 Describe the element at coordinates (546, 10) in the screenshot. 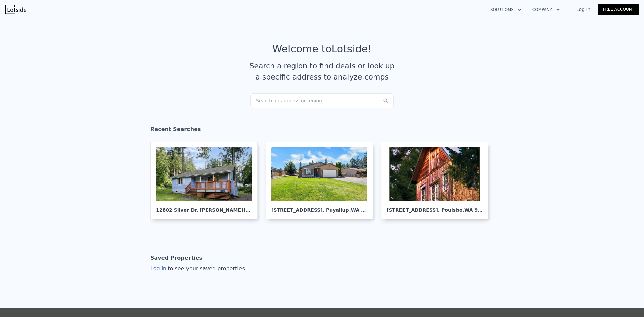

I see `button: Company` at that location.